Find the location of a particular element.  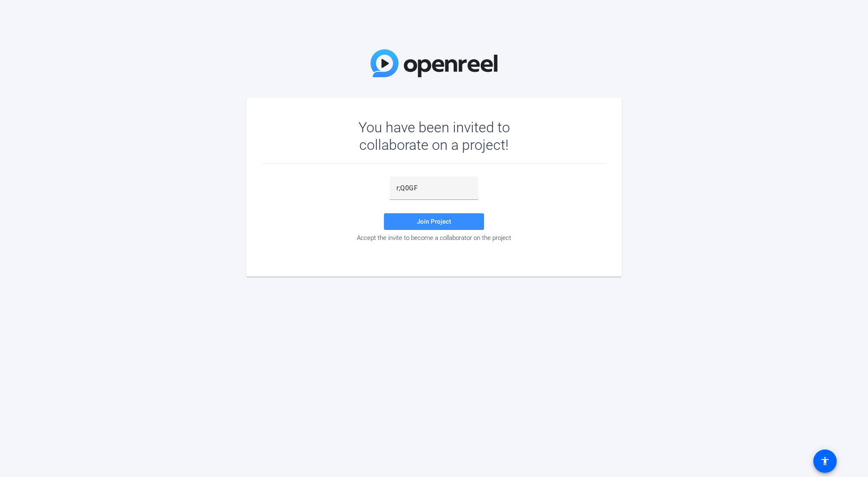

input: Password is located at coordinates (434, 188).